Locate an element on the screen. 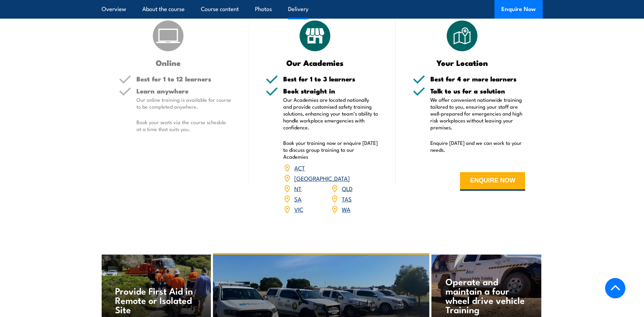  a: SA is located at coordinates (298, 199).